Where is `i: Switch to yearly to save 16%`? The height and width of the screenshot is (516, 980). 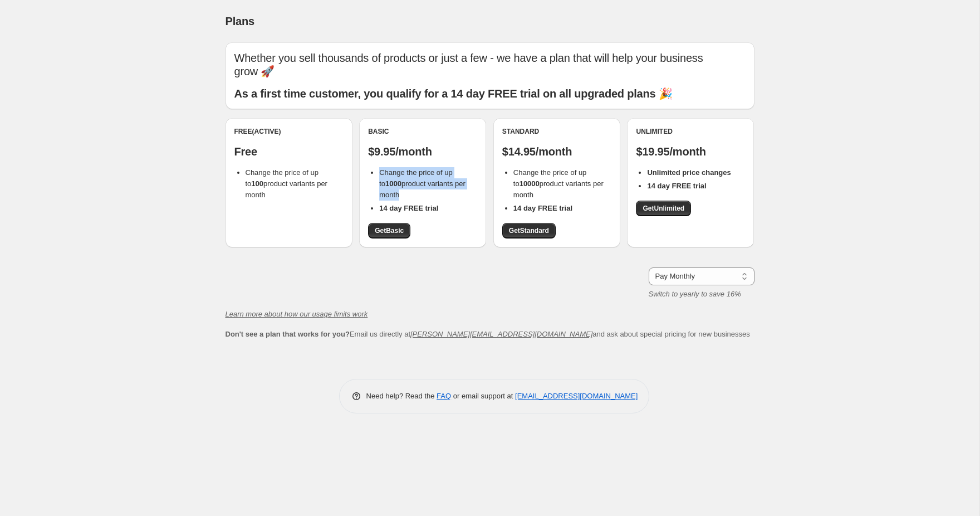 i: Switch to yearly to save 16% is located at coordinates (695, 293).